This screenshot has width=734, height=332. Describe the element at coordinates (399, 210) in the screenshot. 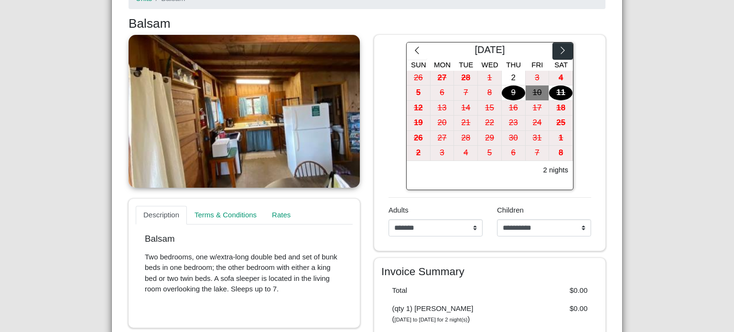

I see `span: Adults` at that location.